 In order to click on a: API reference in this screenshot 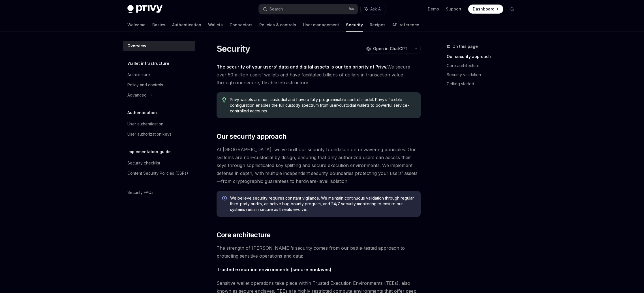, I will do `click(406, 25)`.